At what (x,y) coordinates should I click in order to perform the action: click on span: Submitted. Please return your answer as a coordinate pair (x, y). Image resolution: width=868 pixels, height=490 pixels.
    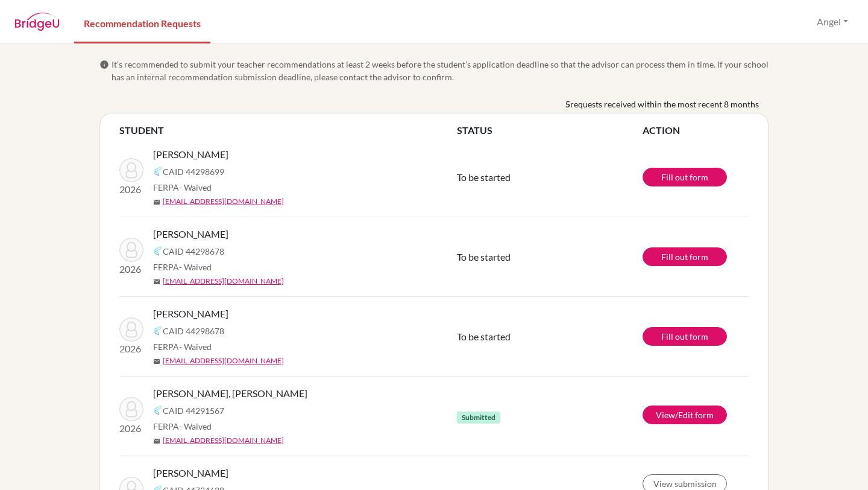
    Looking at the image, I should click on (479, 417).